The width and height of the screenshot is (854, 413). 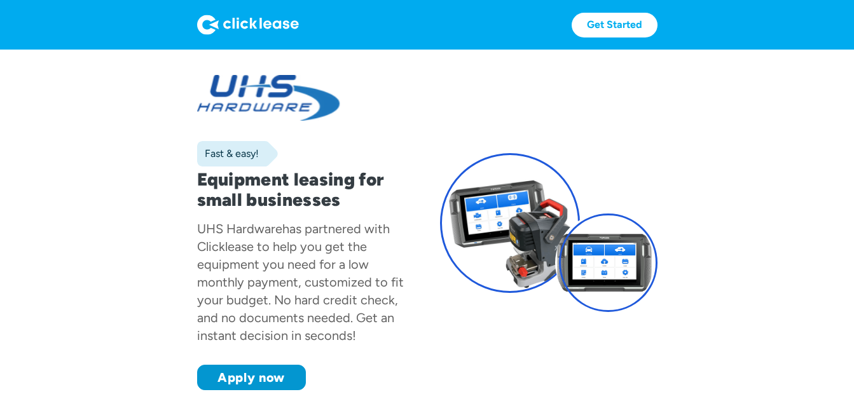 What do you see at coordinates (248, 25) in the screenshot?
I see `img: Logo` at bounding box center [248, 25].